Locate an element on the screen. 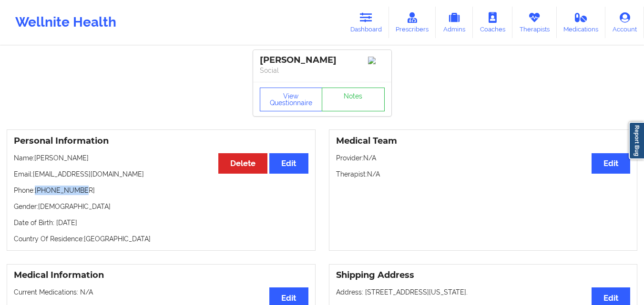 The height and width of the screenshot is (305, 644). p: Current Medications: N/A is located at coordinates (161, 292).